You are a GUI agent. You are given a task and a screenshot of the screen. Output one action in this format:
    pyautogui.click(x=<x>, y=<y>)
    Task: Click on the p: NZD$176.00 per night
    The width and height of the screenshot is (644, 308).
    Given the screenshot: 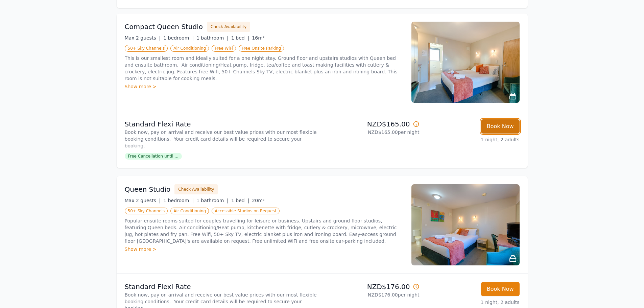 What is the action you would take?
    pyautogui.click(x=372, y=295)
    